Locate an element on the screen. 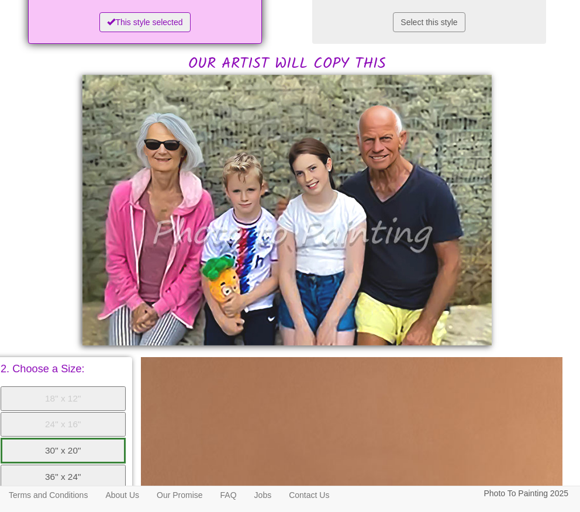 Image resolution: width=580 pixels, height=512 pixels. button: 24" x 16" is located at coordinates (63, 424).